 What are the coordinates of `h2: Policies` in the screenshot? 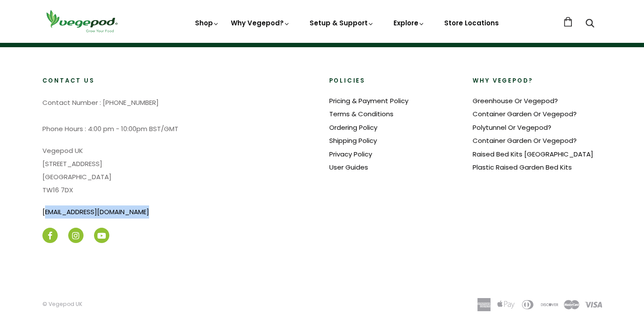 It's located at (394, 81).